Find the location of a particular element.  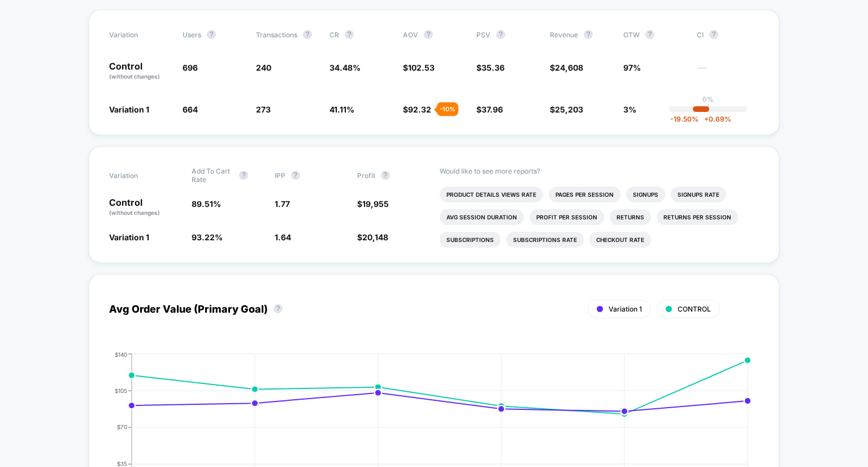

li: Signups Rate is located at coordinates (699, 195).